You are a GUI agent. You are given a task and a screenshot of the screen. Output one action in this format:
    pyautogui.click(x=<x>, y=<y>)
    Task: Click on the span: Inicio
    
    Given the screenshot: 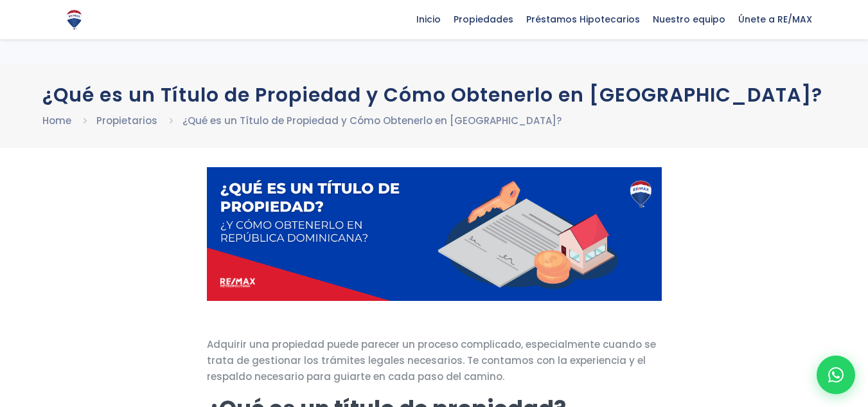 What is the action you would take?
    pyautogui.click(x=429, y=19)
    